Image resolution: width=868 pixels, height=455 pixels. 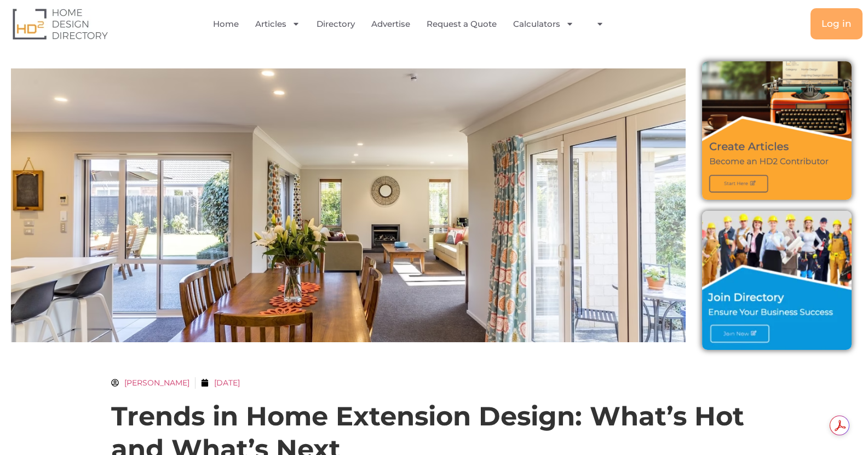 I want to click on img: Join Directory, so click(x=777, y=279).